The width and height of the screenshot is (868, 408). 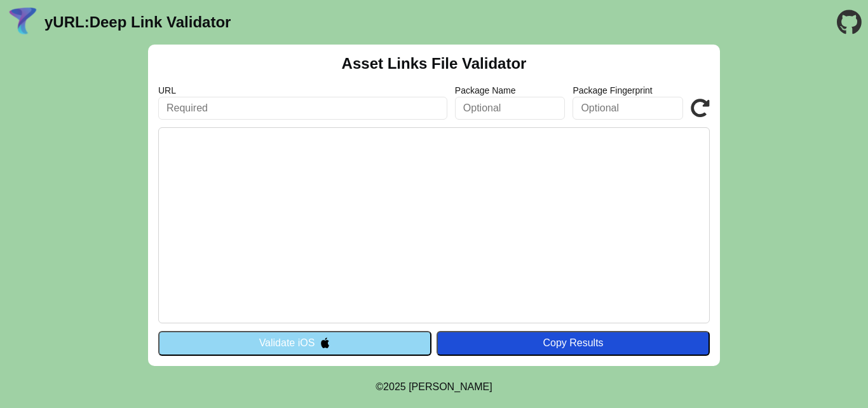 I want to click on input: Required, so click(x=303, y=108).